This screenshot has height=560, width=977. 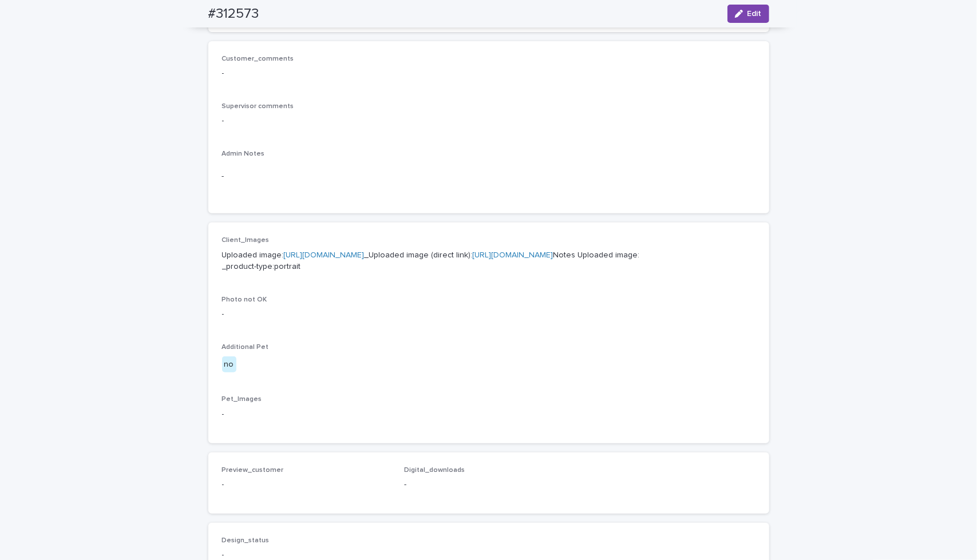 I want to click on span: Design_status, so click(x=246, y=540).